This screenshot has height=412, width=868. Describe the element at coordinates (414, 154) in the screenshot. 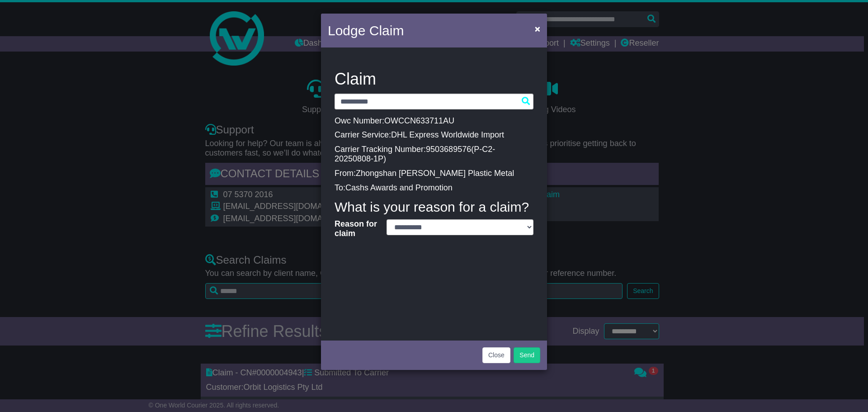

I see `span: P-C2-20250808-1P` at that location.